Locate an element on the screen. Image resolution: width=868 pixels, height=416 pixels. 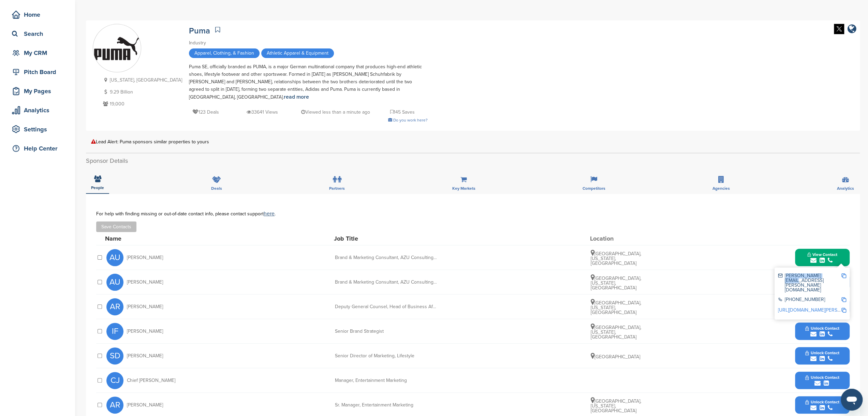
span: Deals is located at coordinates (217, 188).